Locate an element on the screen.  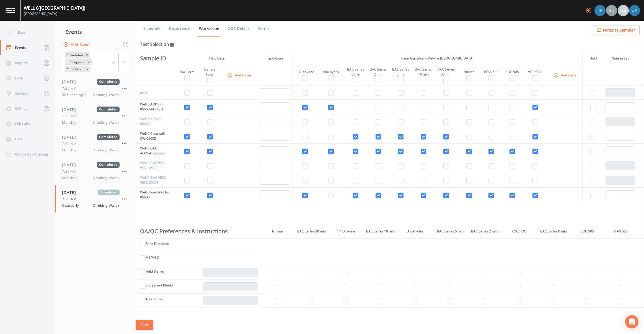
div: Open Intercom Messenger is located at coordinates (631, 322).